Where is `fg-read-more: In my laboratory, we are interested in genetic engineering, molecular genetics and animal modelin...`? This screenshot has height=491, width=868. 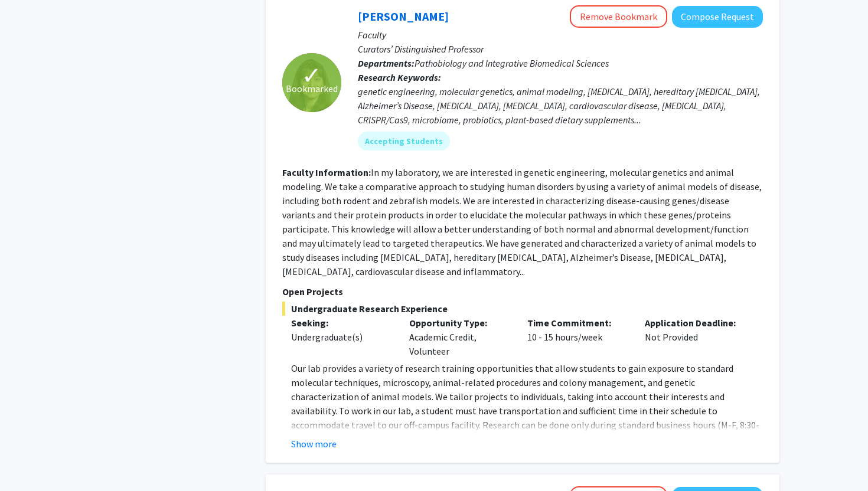
fg-read-more: In my laboratory, we are interested in genetic engineering, molecular genetics and animal modelin... is located at coordinates (522, 222).